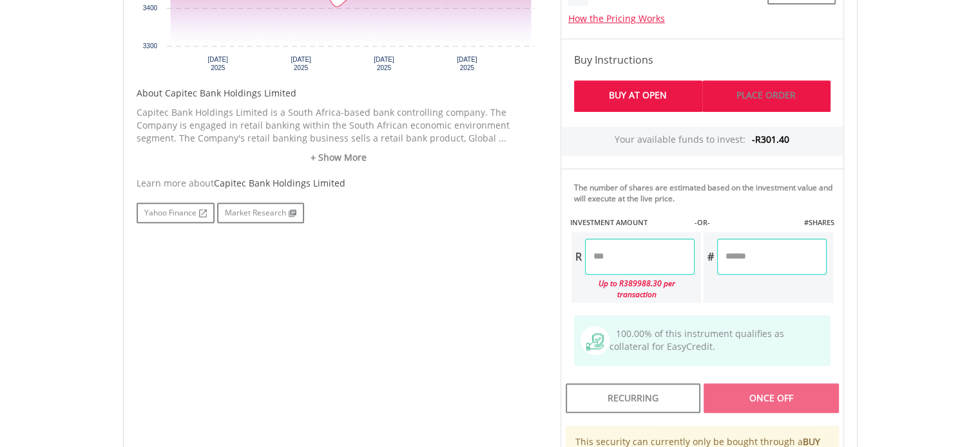  I want to click on div: The number of shares are estimated based on the investment value and will execute at the live price., so click(706, 193).